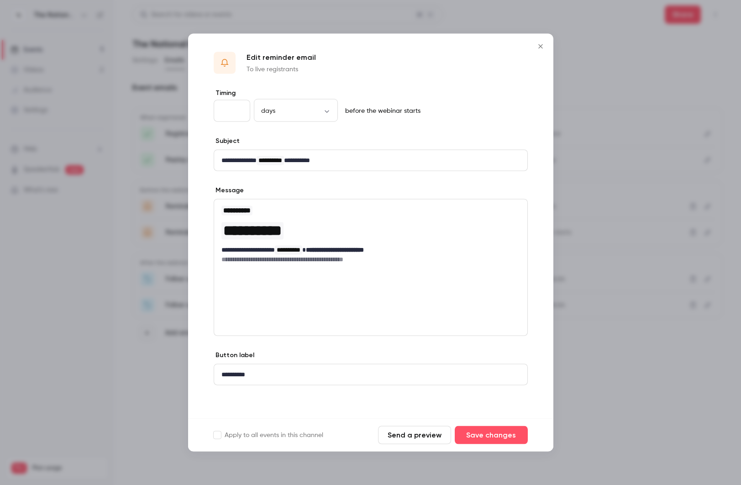 This screenshot has height=485, width=741. What do you see at coordinates (491, 435) in the screenshot?
I see `button: Save changes` at bounding box center [491, 435].